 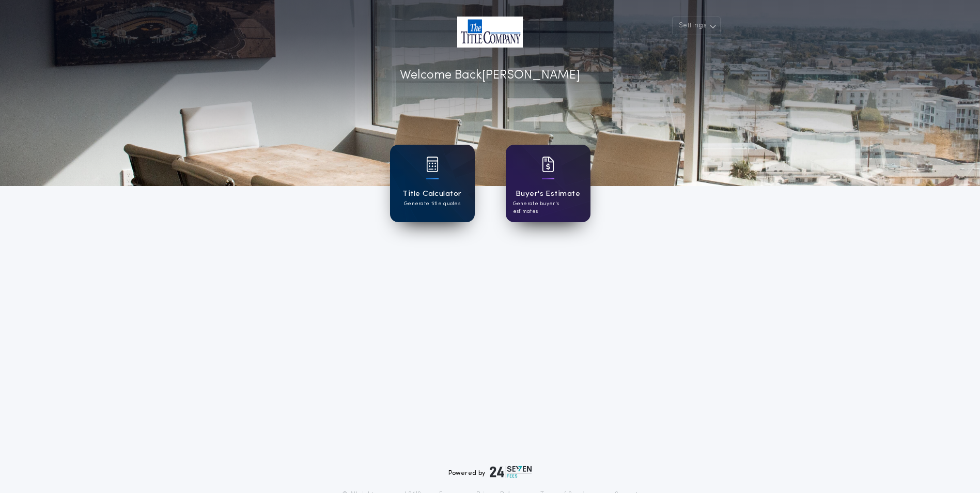 I want to click on button: Settings, so click(x=697, y=26).